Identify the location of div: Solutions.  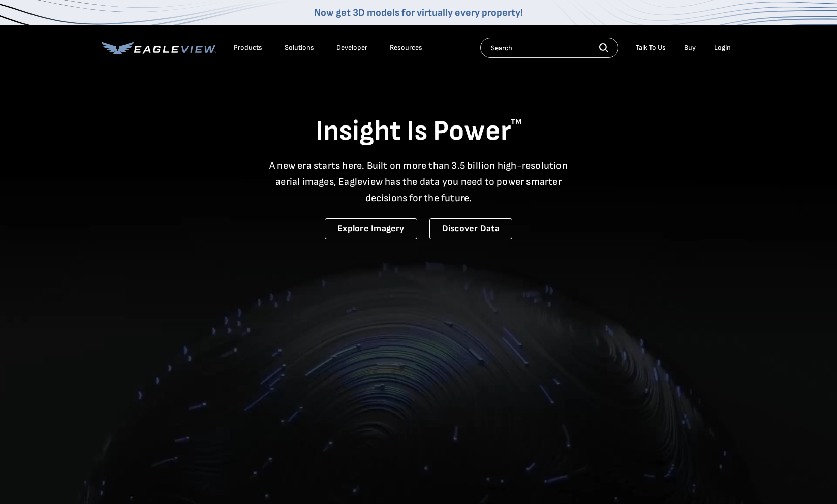
(299, 48).